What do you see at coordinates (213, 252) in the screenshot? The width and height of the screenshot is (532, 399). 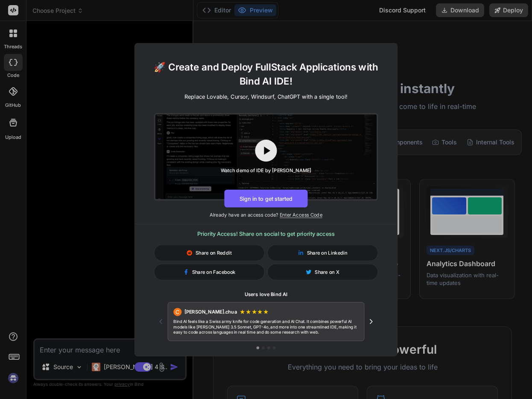 I see `span: Share on Reddit` at bounding box center [213, 252].